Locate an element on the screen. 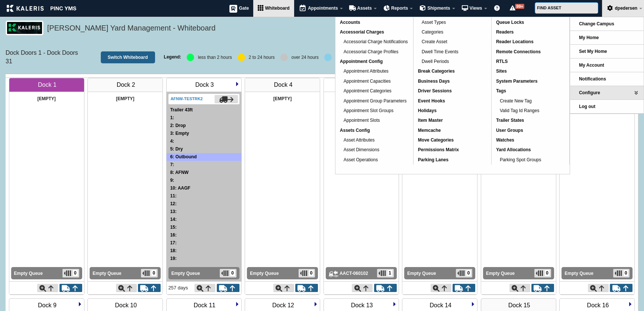 The image size is (644, 311). span: Appointment Capacities is located at coordinates (367, 81).